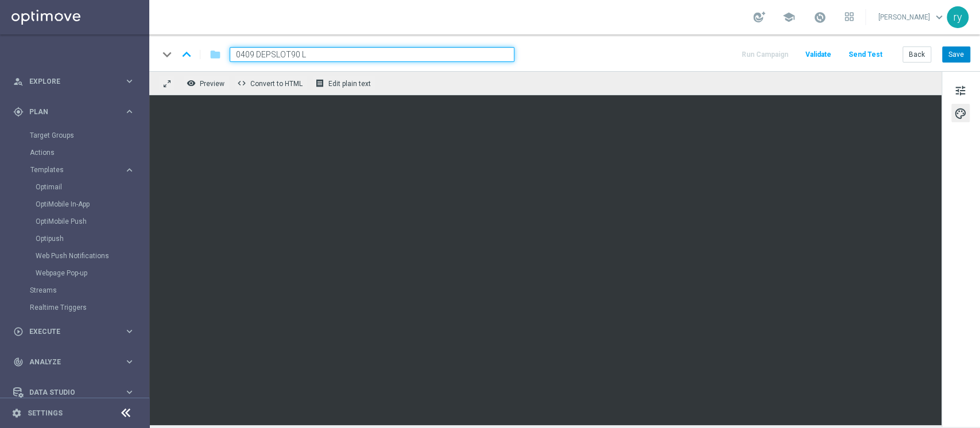 The height and width of the screenshot is (428, 980). What do you see at coordinates (68, 81) in the screenshot?
I see `div: Explore` at bounding box center [68, 81].